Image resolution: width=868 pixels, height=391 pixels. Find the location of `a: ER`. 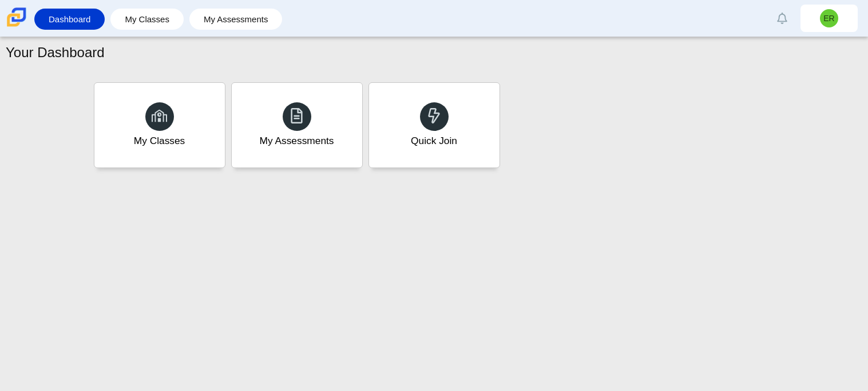

a: ER is located at coordinates (829, 18).